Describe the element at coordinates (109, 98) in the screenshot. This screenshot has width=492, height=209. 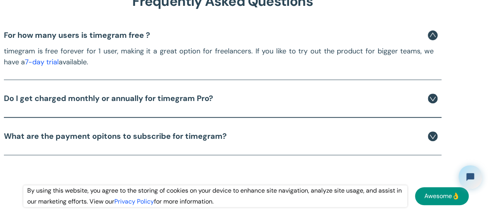
I see `h4: Do I get charged monthly or annually for timegram Pro?` at that location.